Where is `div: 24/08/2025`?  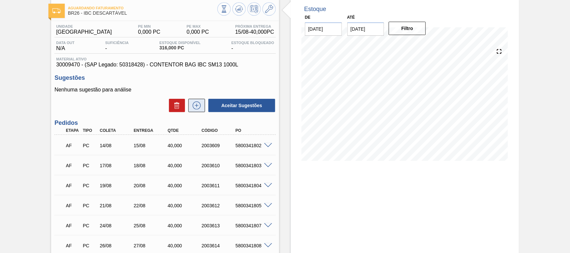 div: 24/08/2025 is located at coordinates (117, 226).